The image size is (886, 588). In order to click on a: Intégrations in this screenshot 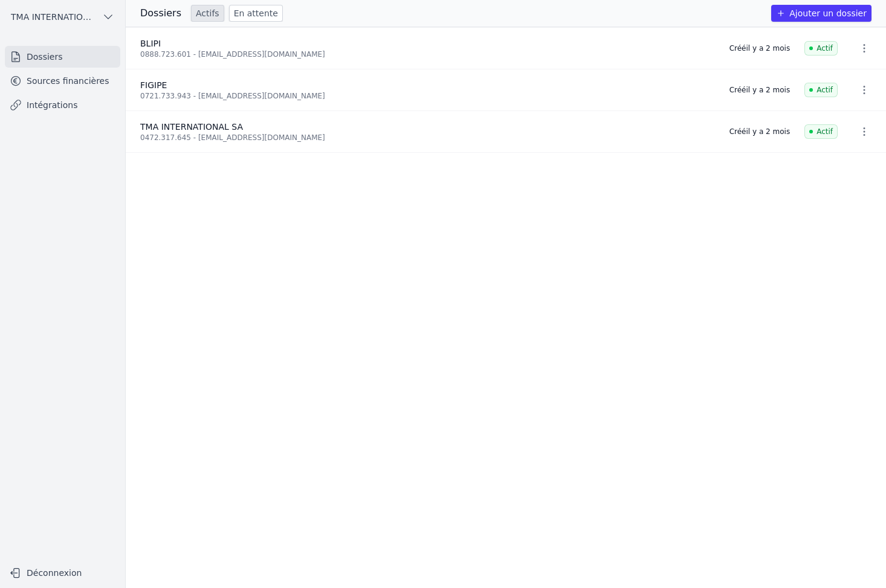, I will do `click(62, 105)`.